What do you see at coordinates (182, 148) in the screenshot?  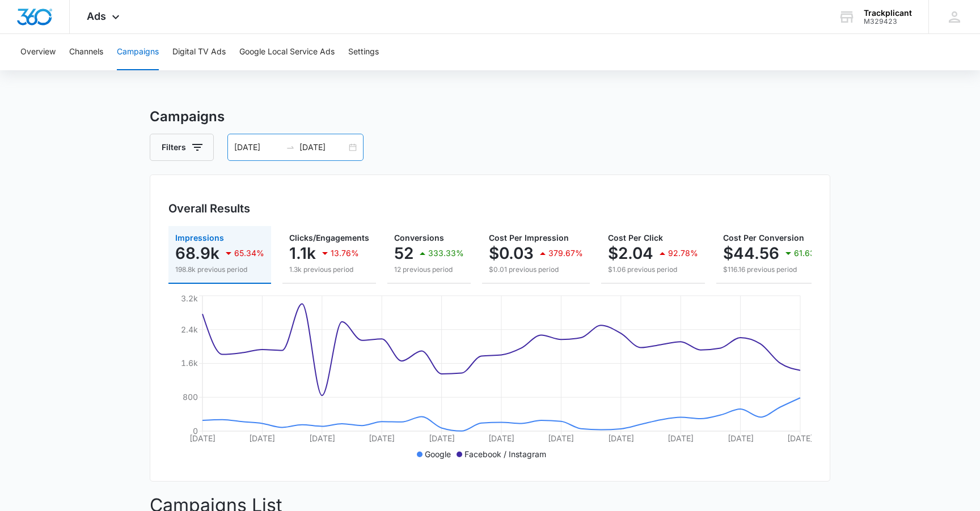 I see `button: Filters` at bounding box center [182, 148].